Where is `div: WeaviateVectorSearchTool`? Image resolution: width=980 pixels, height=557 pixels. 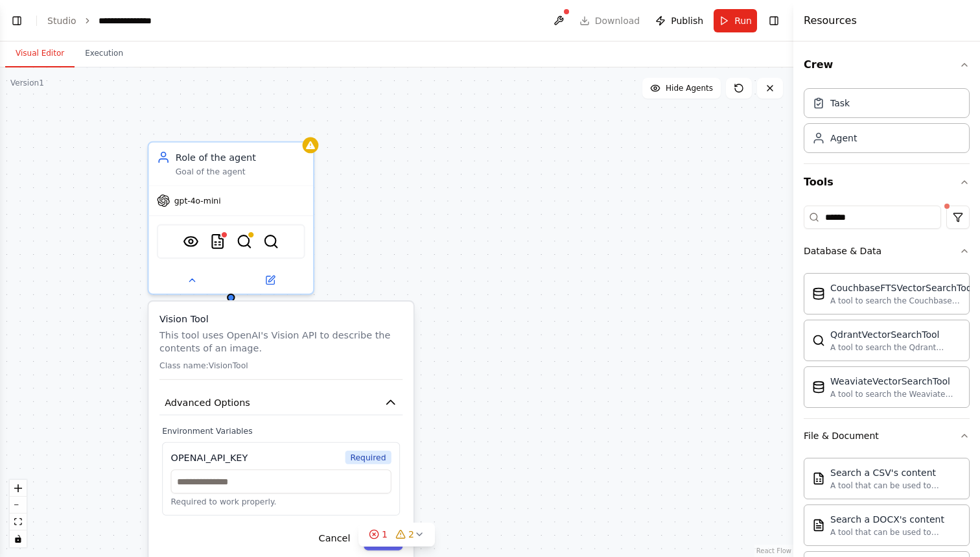 div: WeaviateVectorSearchTool is located at coordinates (896, 381).